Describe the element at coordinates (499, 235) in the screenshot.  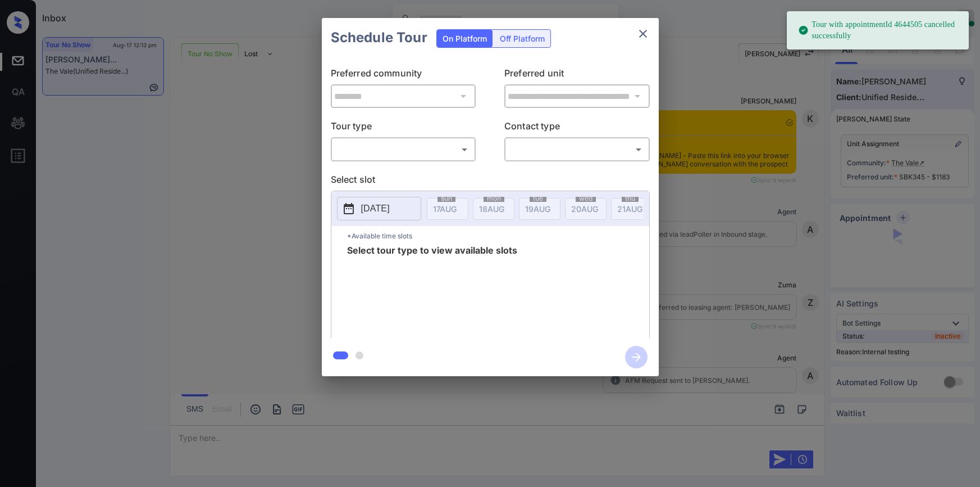
I see `p: *Available time slots` at that location.